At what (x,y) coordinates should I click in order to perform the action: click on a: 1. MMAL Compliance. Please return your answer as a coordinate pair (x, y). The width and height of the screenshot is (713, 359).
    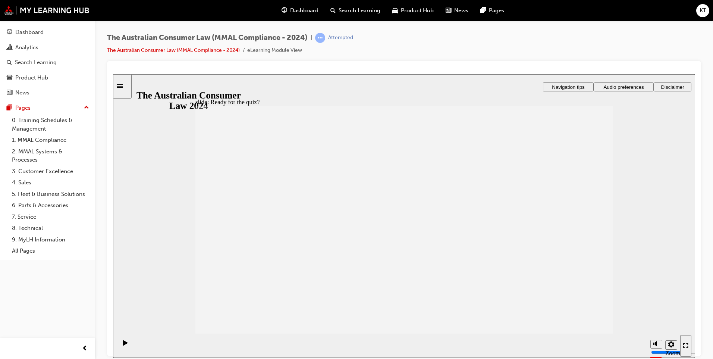
    Looking at the image, I should click on (50, 140).